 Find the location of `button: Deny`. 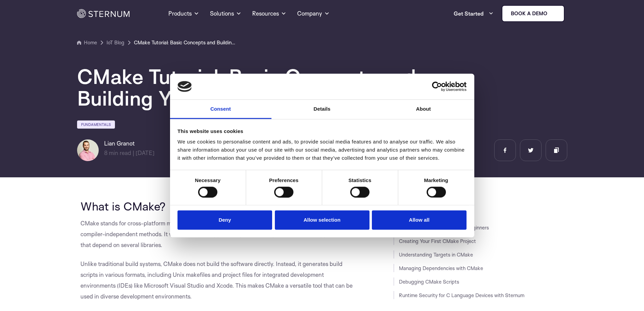

button: Deny is located at coordinates (225, 220).